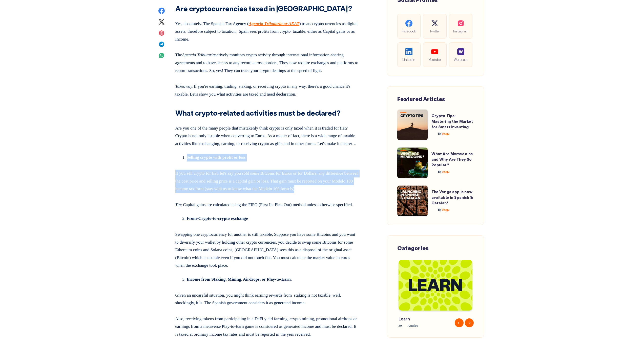 The height and width of the screenshot is (343, 644). I want to click on span: 39 Articles, so click(422, 325).